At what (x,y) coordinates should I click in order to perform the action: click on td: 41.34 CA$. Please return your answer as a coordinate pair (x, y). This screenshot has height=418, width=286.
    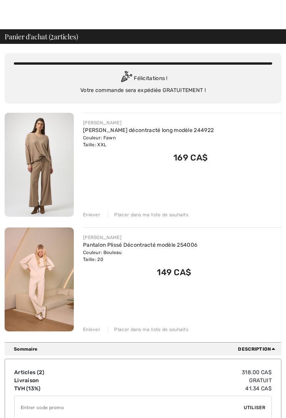
    Looking at the image, I should click on (193, 389).